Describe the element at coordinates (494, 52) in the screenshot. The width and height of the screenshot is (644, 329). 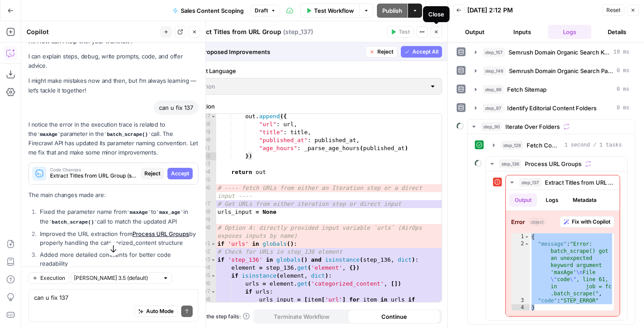
I see `span: step_157` at that location.